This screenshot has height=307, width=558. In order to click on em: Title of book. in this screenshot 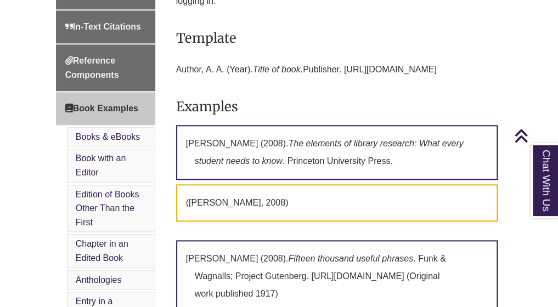, I will do `click(278, 69)`.